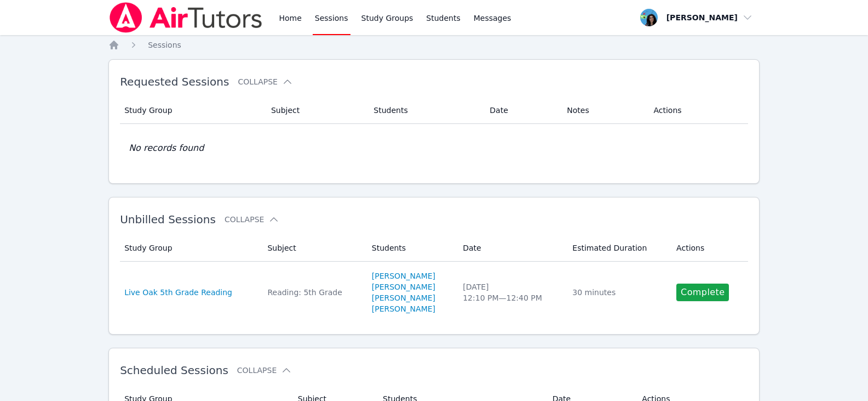 The width and height of the screenshot is (868, 401). I want to click on a: Live Oak 5th Grade Reading, so click(178, 292).